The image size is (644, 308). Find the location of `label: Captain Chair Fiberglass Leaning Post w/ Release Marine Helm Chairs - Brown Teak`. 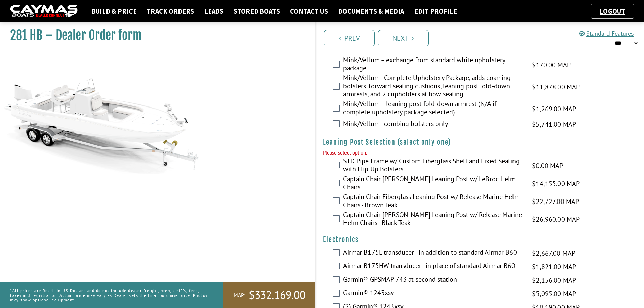

label: Captain Chair Fiberglass Leaning Post w/ Release Marine Helm Chairs - Brown Teak is located at coordinates (433, 201).